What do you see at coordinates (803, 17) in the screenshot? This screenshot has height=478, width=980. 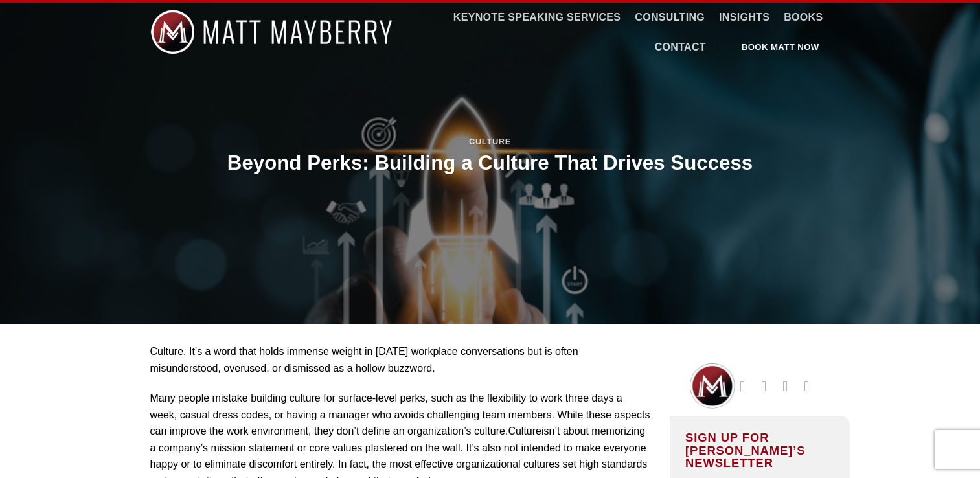 I see `a: Books` at bounding box center [803, 17].